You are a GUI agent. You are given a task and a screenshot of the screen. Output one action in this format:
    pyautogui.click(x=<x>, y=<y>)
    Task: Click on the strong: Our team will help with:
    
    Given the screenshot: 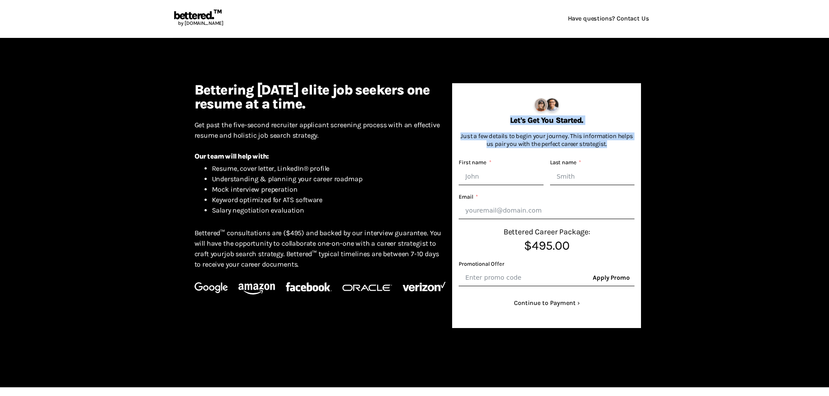 What is the action you would take?
    pyautogui.click(x=232, y=156)
    